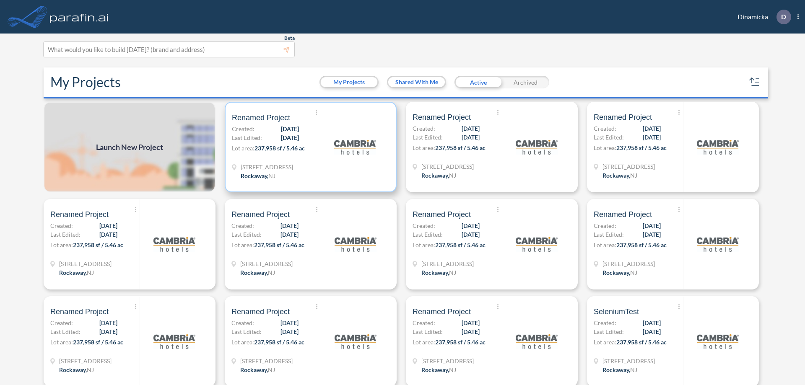 Image resolution: width=805 pixels, height=385 pixels. I want to click on a: Launch New Project, so click(130, 147).